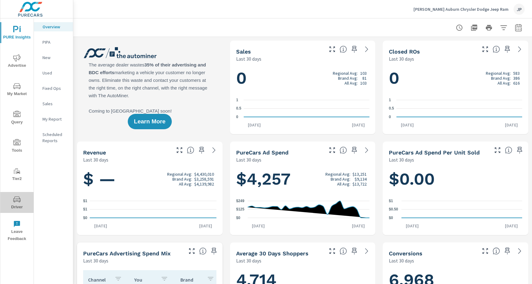 This screenshot has height=284, width=532. What do you see at coordinates (363, 73) in the screenshot?
I see `p: 103` at bounding box center [363, 73].